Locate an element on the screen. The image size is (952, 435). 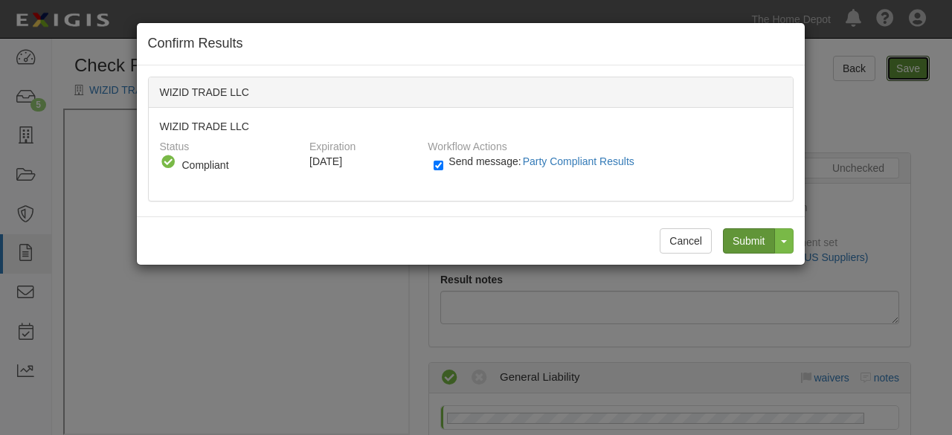
label: Status is located at coordinates (175, 144).